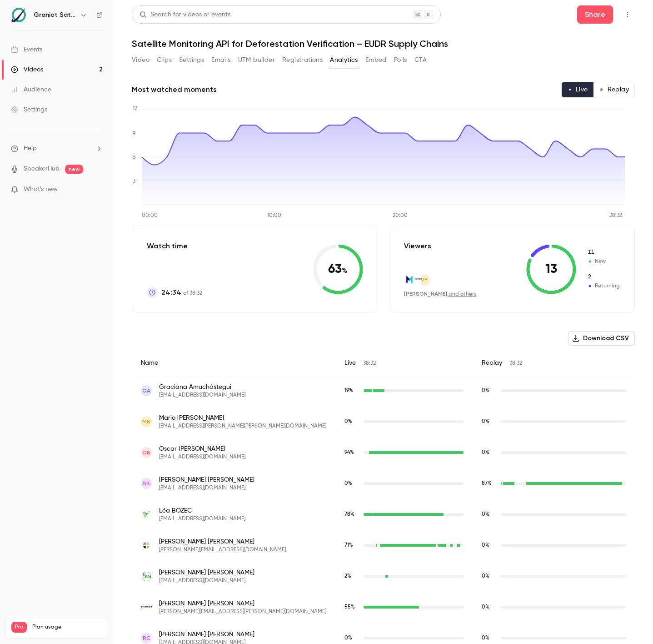 Image resolution: width=653 pixels, height=644 pixels. What do you see at coordinates (424, 279) in the screenshot?
I see `span: VY` at bounding box center [424, 279].